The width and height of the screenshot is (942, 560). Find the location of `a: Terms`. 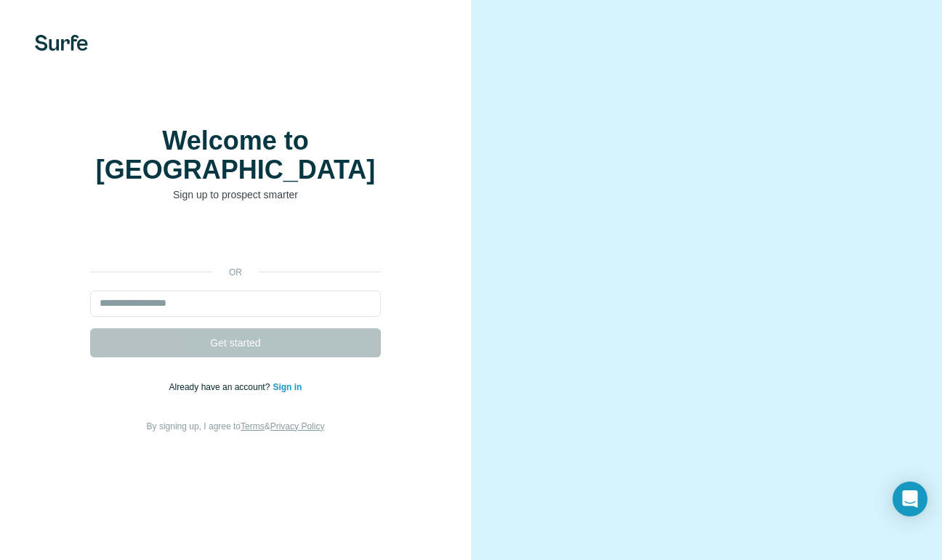

a: Terms is located at coordinates (252, 427).